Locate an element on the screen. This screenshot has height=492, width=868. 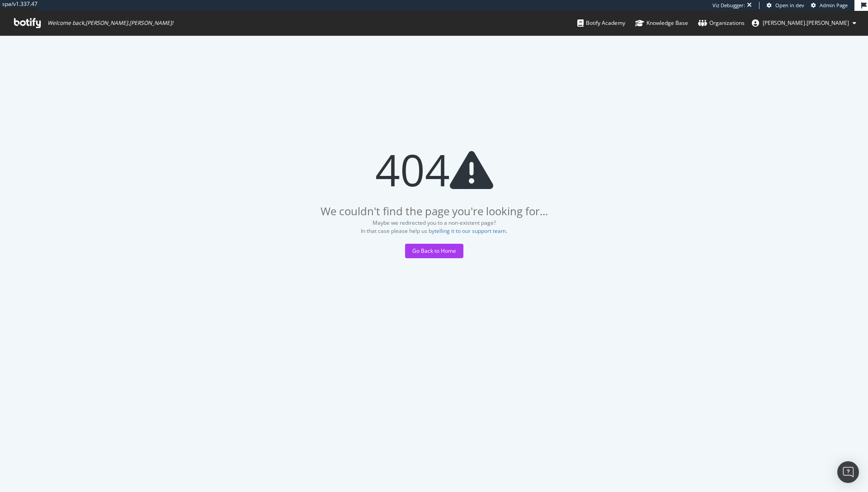
span: Admin Page is located at coordinates (834, 5).